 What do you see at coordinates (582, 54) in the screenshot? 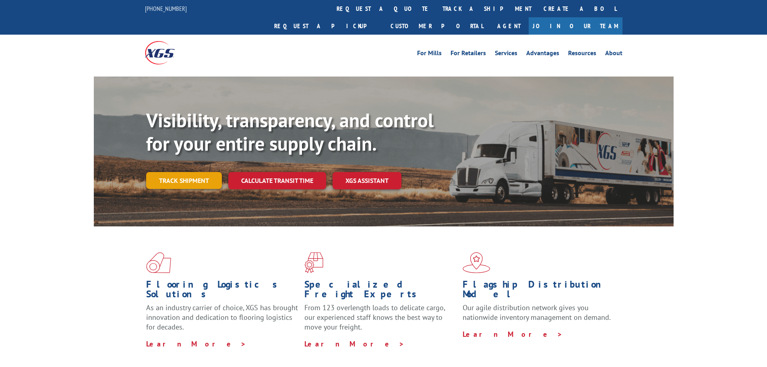
I see `a: Resources` at bounding box center [582, 54].